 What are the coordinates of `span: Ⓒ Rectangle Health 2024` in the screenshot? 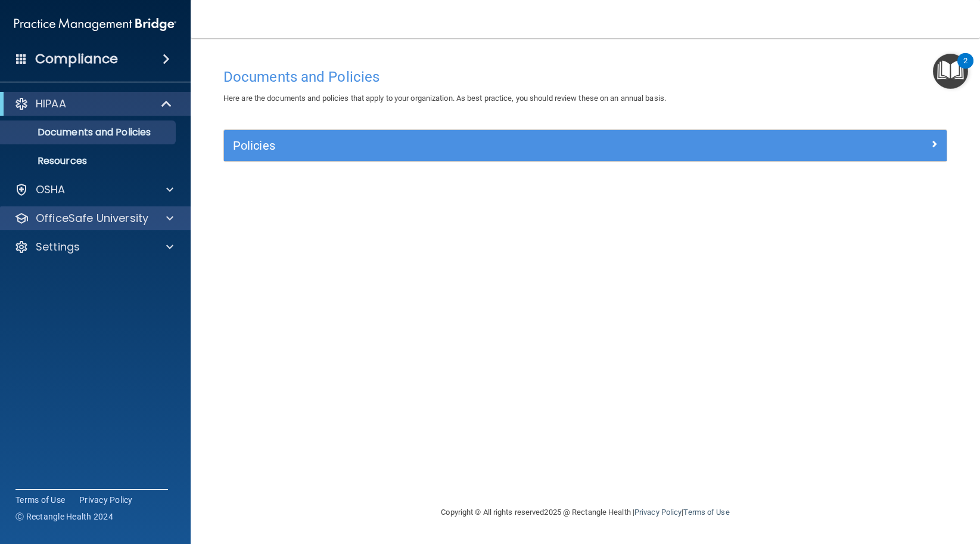 It's located at (65, 517).